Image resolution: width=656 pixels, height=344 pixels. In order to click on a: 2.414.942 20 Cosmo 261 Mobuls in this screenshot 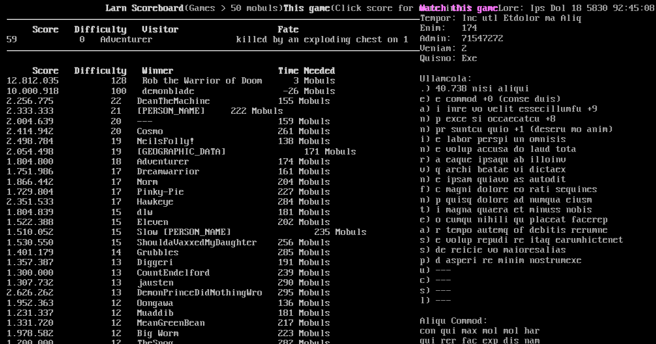, I will do `click(169, 132)`.